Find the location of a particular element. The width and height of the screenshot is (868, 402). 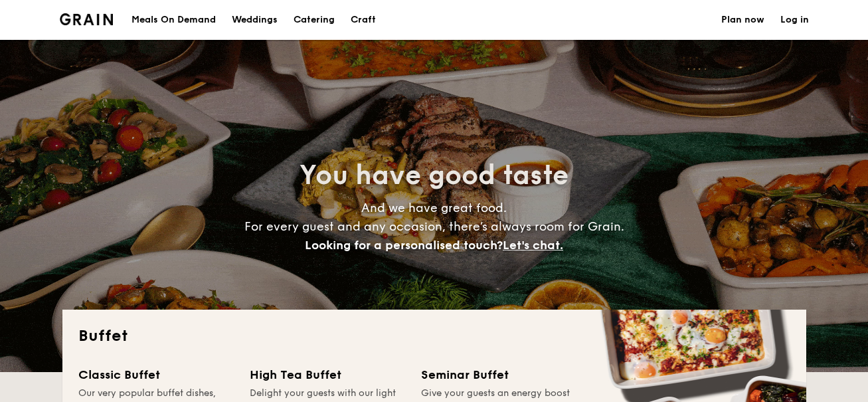

div: Seminar Buffet is located at coordinates (499, 375).